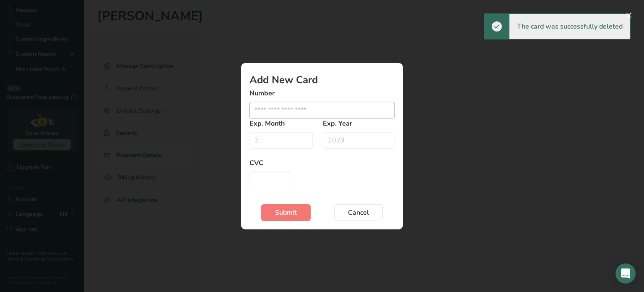 The height and width of the screenshot is (292, 644). I want to click on input: 2, so click(281, 140).